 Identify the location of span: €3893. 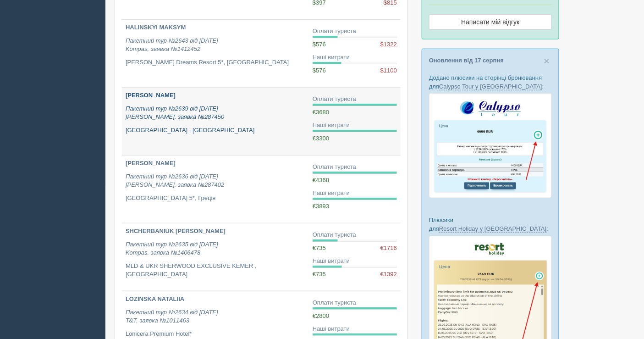
(321, 206).